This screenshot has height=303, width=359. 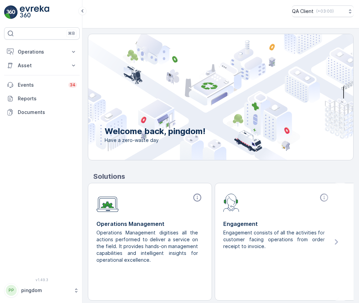 What do you see at coordinates (45, 291) in the screenshot?
I see `p: pingdom` at bounding box center [45, 291].